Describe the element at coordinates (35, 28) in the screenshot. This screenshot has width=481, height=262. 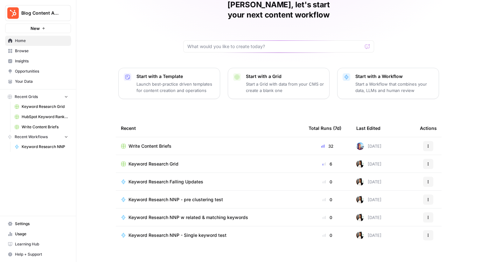
I see `span: New` at that location.